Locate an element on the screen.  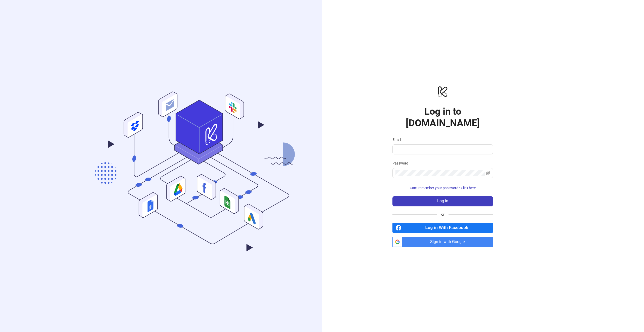
label: Email is located at coordinates (398, 139).